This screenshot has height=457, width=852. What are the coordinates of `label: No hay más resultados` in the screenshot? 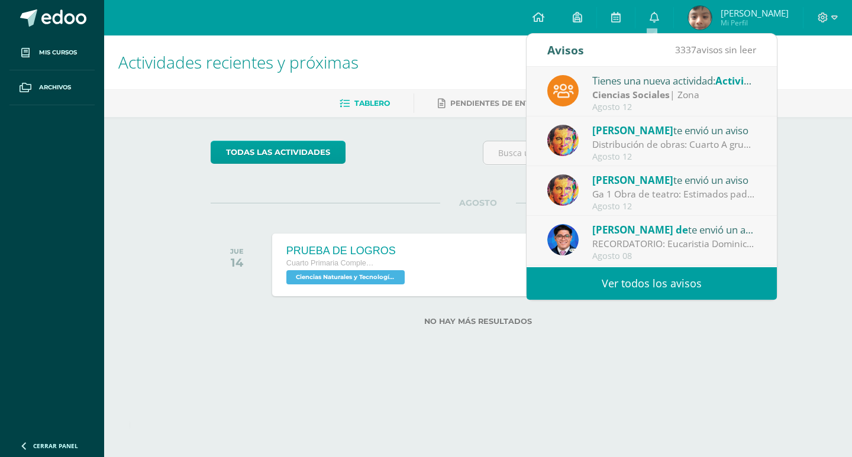 It's located at (478, 321).